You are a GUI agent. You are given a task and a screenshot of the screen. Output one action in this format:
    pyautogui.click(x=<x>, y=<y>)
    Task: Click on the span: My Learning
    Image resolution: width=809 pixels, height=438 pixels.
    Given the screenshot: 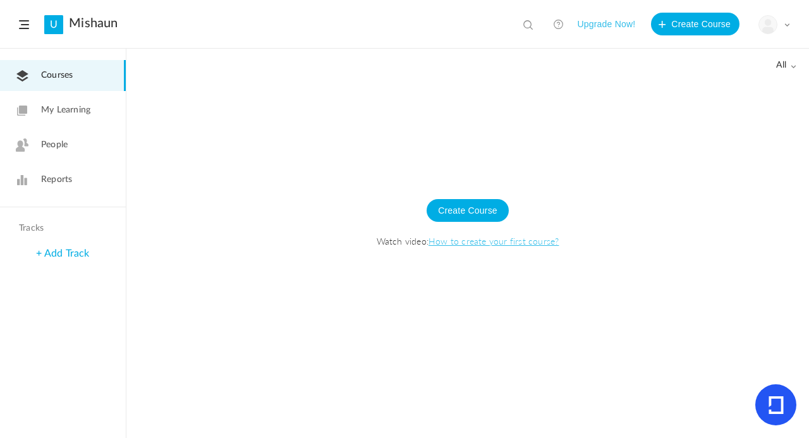 What is the action you would take?
    pyautogui.click(x=66, y=110)
    